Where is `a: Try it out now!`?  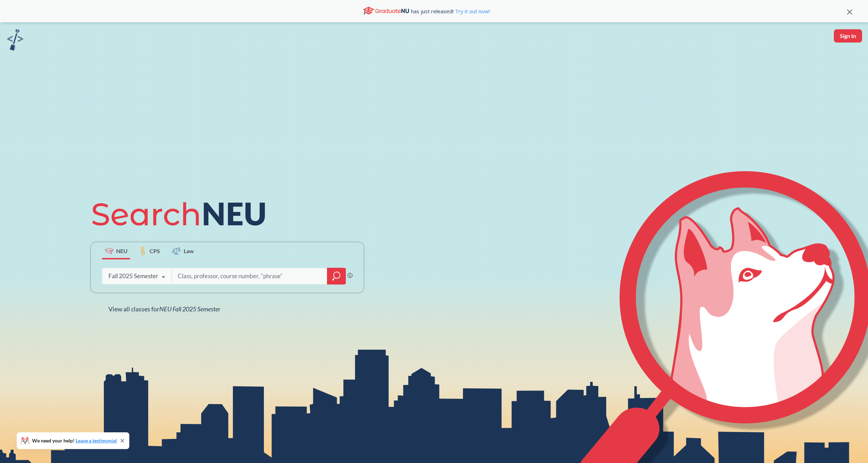
a: Try it out now! is located at coordinates (471, 11).